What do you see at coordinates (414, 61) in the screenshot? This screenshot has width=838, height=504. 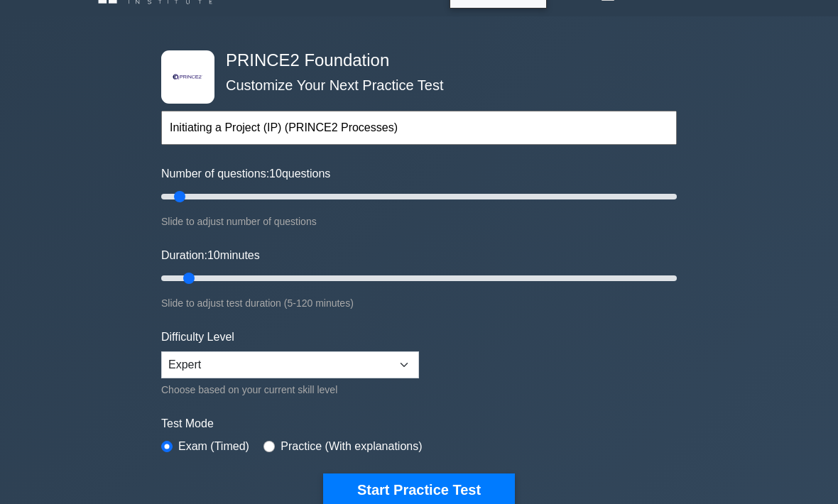 I see `h4: PRINCE2 Foundation` at bounding box center [414, 61].